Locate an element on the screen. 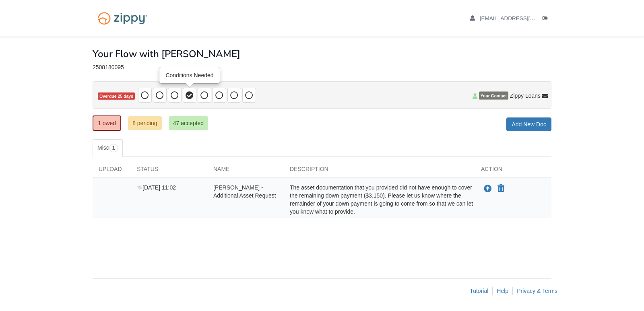 This screenshot has width=644, height=311. a: Misc is located at coordinates (107, 148).